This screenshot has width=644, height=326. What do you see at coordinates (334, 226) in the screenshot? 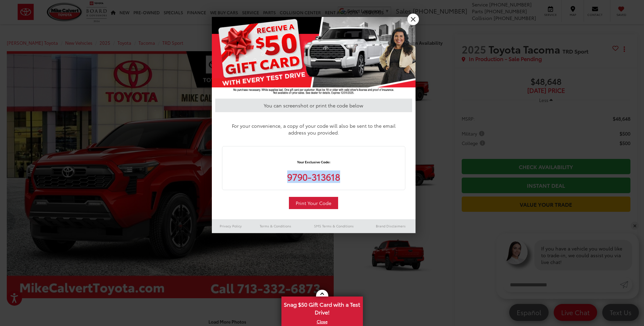
I see `a: SMS Terms & Conditions` at bounding box center [334, 226].